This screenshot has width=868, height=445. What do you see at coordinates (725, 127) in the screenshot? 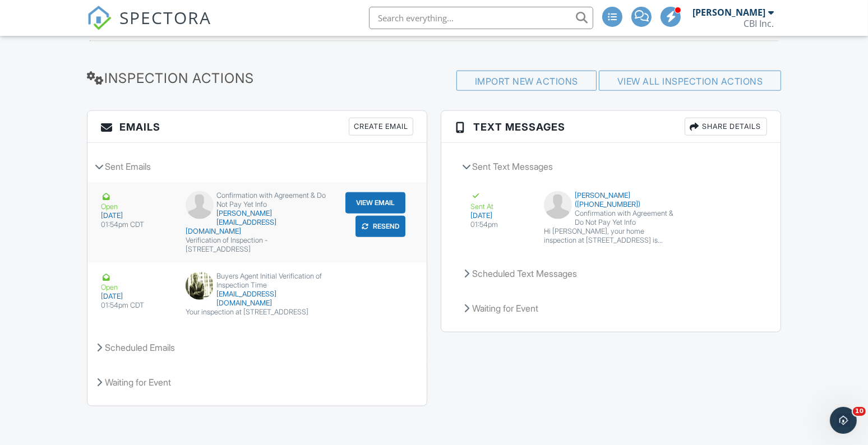
I see `div: Share Details` at bounding box center [725, 127].